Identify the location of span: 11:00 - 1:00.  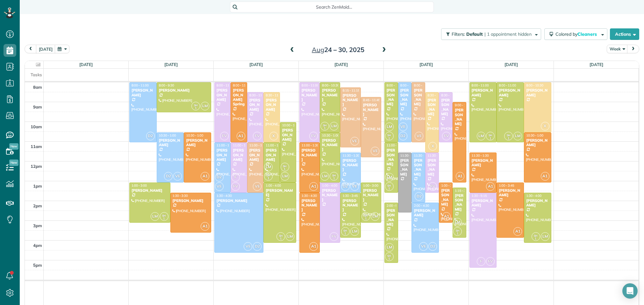
(274, 145).